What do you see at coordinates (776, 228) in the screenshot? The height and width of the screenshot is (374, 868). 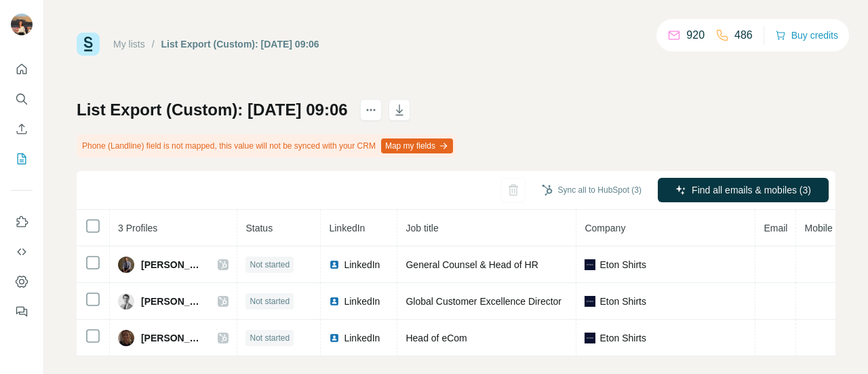 I see `span: Email` at bounding box center [776, 228].